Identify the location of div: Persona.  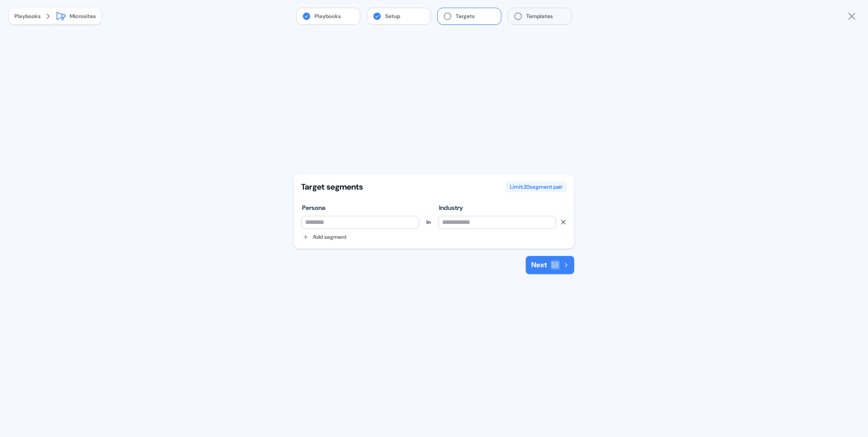
(314, 208).